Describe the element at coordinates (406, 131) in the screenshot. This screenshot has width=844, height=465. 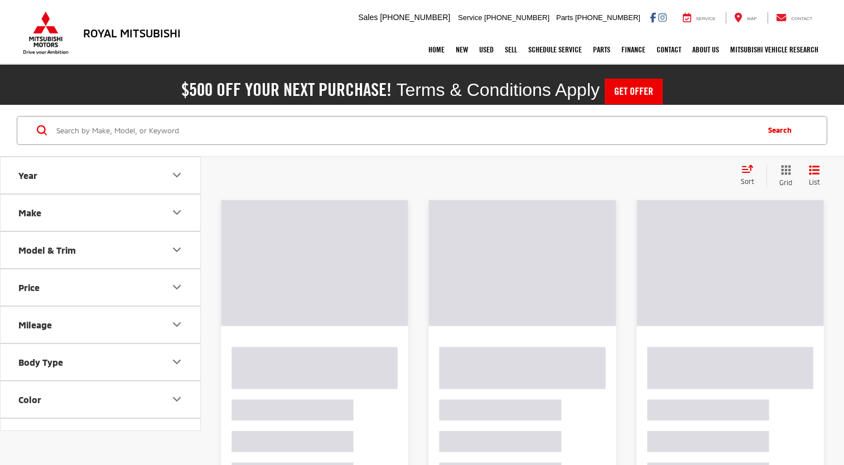
I see `input: Search by Make, Model, or Keyword` at that location.